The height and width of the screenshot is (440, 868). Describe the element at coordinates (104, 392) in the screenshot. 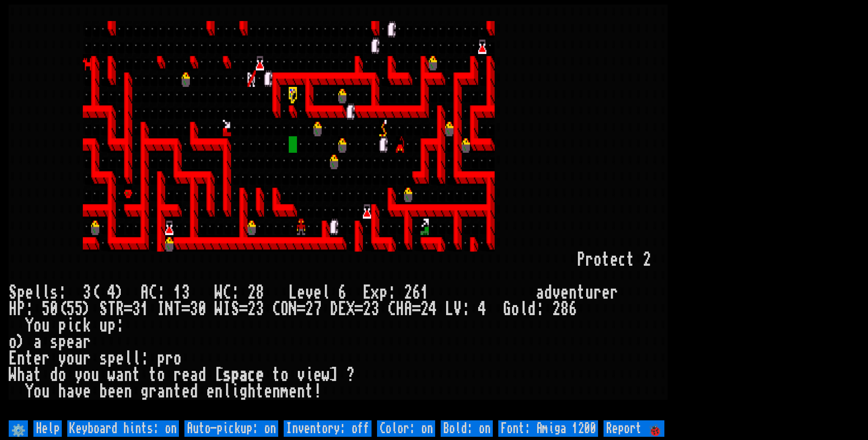

I see `div: b` at that location.